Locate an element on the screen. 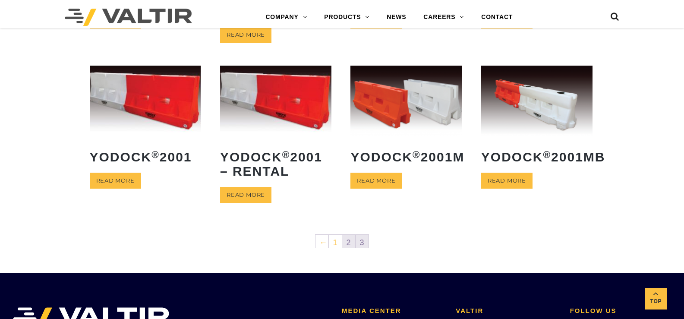 The width and height of the screenshot is (684, 319). span: Top is located at coordinates (656, 301).